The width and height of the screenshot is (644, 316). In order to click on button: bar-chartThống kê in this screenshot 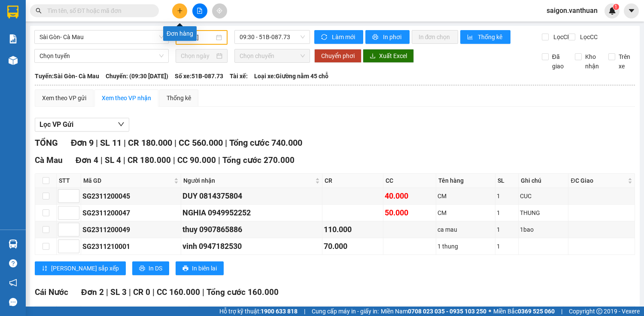, I will do `click(485, 37)`.